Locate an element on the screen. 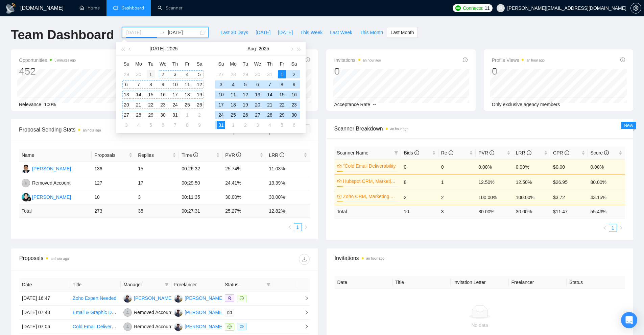 Image resolution: width=644 pixels, height=335 pixels. td: 2025-06-30 is located at coordinates (138, 74).